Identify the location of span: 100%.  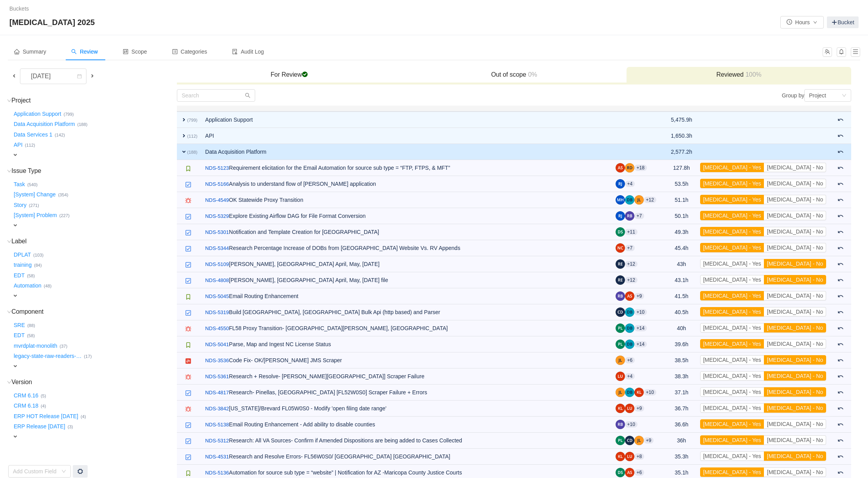
(753, 74).